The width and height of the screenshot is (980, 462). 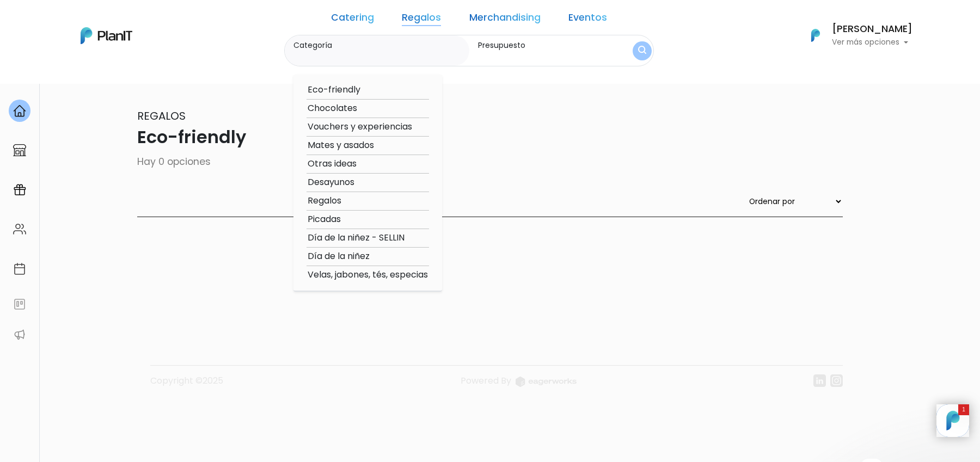 I want to click on span: J, so click(x=121, y=76).